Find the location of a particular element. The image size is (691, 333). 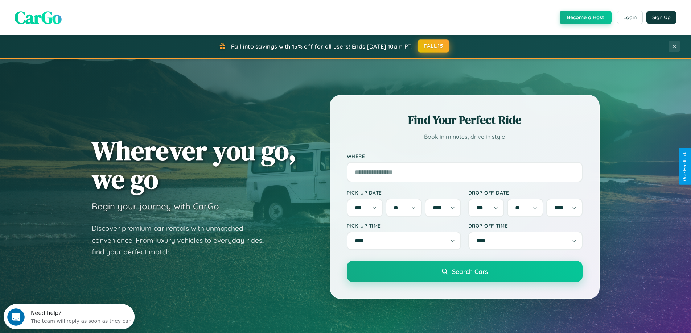

span: Search Cars is located at coordinates (470, 272).